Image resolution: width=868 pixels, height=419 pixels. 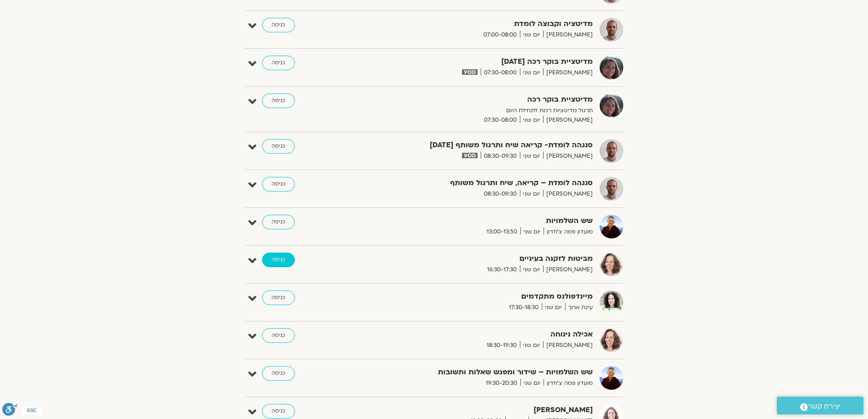 What do you see at coordinates (502, 232) in the screenshot?
I see `span: 13:00-13:50` at bounding box center [502, 232].